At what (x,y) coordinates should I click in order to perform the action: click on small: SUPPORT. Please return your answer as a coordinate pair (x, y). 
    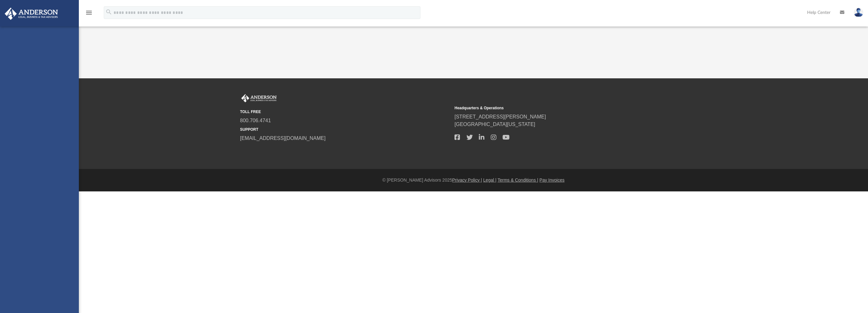
    Looking at the image, I should click on (345, 130).